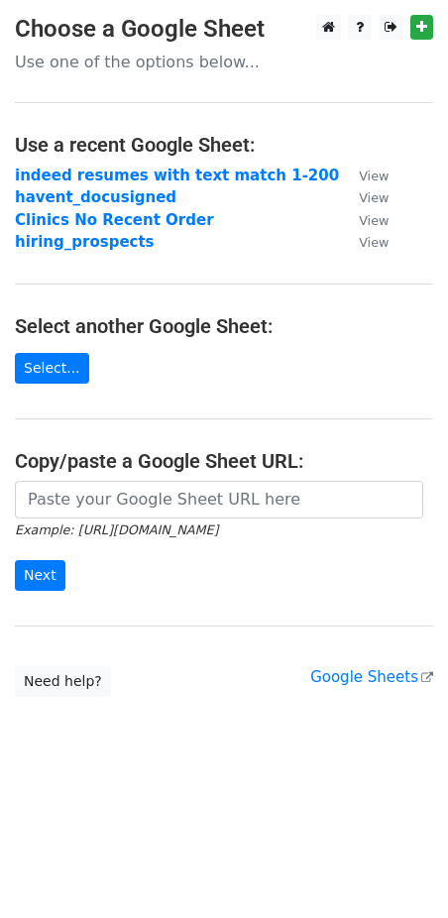 This screenshot has height=918, width=448. What do you see at coordinates (176, 175) in the screenshot?
I see `a: indeed resumes with text match 1-200` at bounding box center [176, 175].